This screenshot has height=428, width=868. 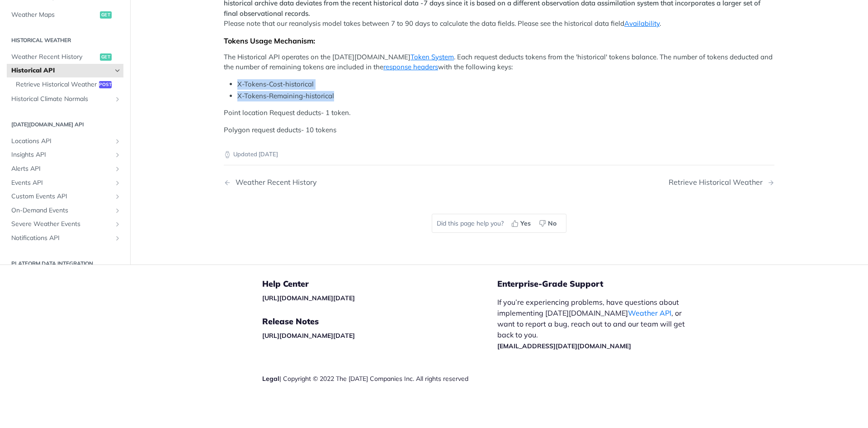 What do you see at coordinates (117, 99) in the screenshot?
I see `button: Show subpages for Historical Climate Normals` at bounding box center [117, 99].